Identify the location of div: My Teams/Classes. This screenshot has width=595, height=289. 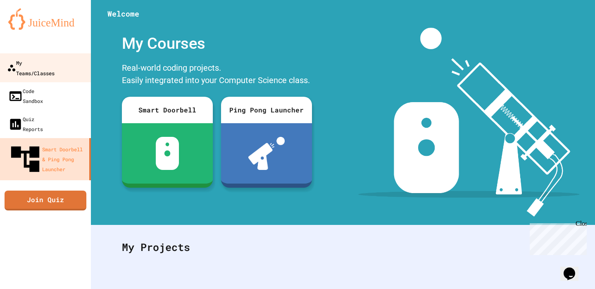
(31, 67).